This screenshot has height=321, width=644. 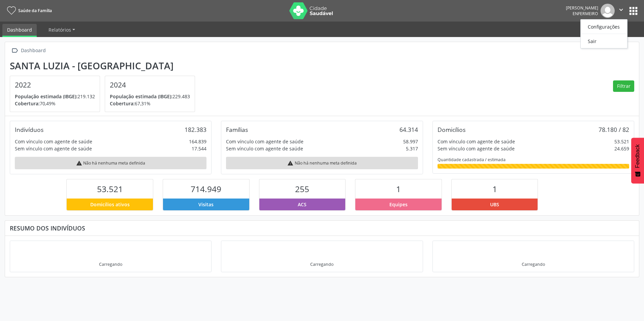 What do you see at coordinates (55, 96) in the screenshot?
I see `p: 219.132` at bounding box center [55, 96].